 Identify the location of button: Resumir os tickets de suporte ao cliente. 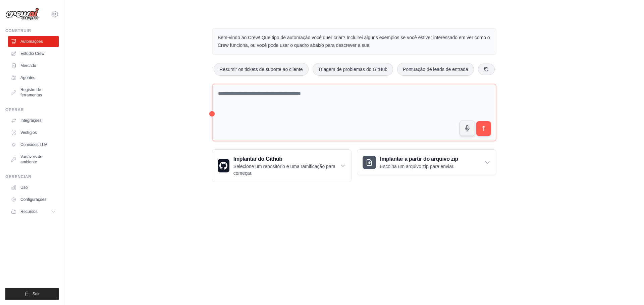
(261, 69).